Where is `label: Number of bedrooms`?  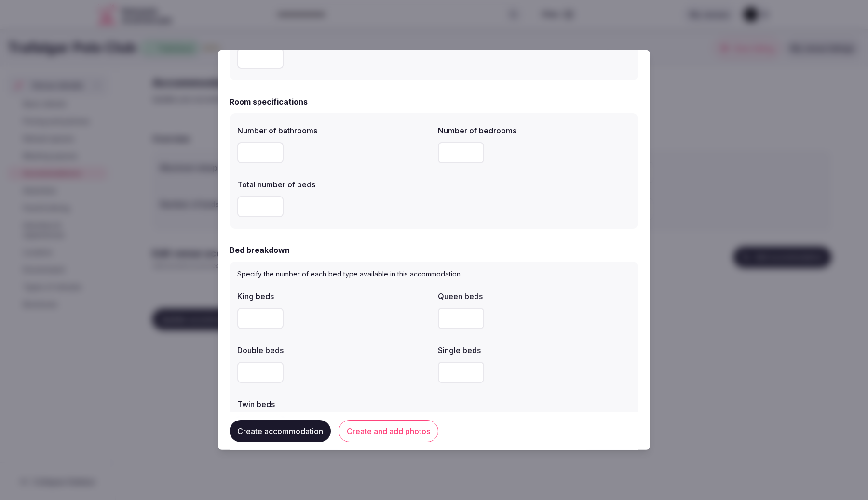
label: Number of bedrooms is located at coordinates (534, 131).